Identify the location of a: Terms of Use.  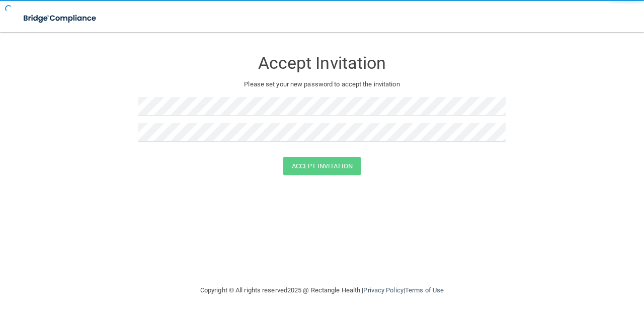
(424, 290).